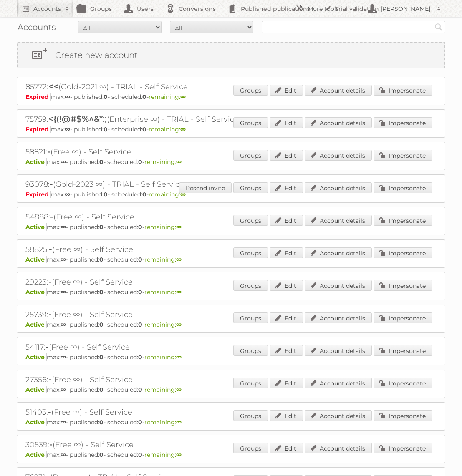 The image size is (462, 476). Describe the element at coordinates (47, 9) in the screenshot. I see `h2: Accounts` at that location.